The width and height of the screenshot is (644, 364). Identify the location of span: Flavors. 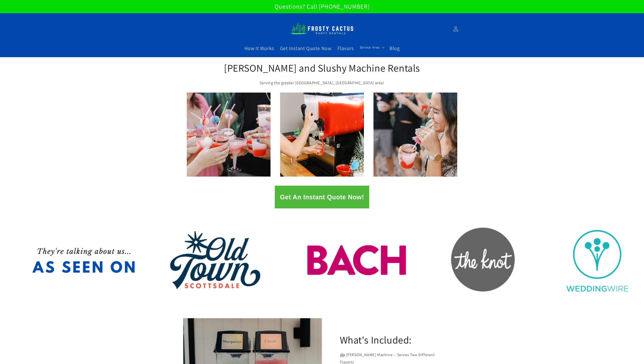
(346, 49).